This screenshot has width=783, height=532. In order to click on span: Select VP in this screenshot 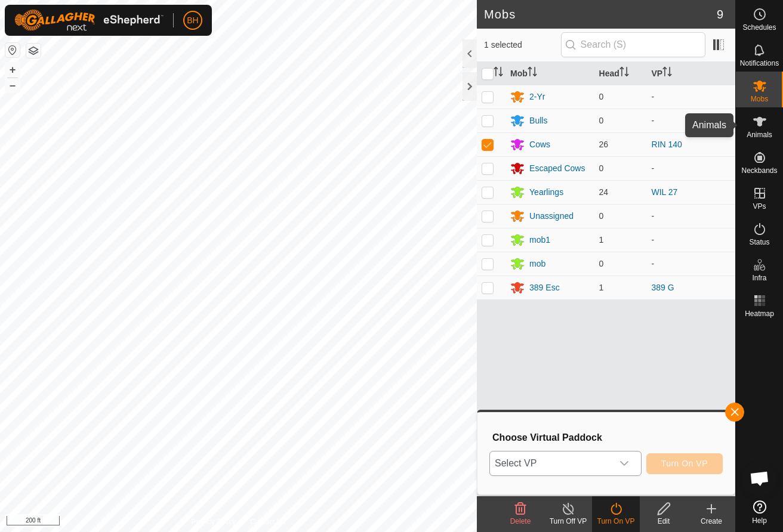, I will do `click(551, 463)`.